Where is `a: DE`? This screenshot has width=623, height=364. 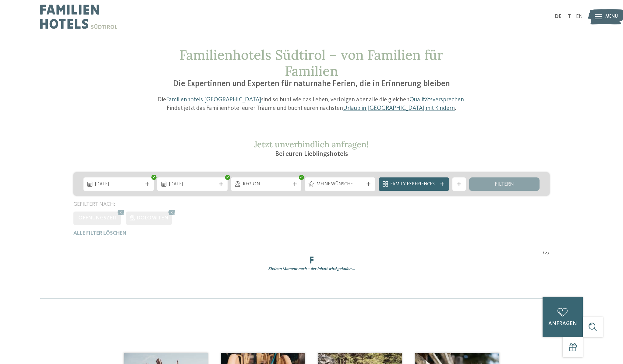
a: DE is located at coordinates (558, 16).